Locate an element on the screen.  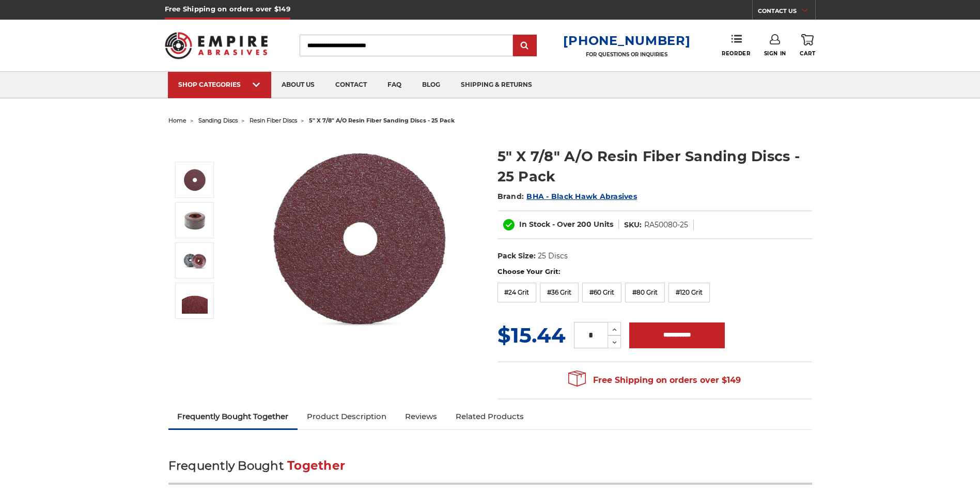
img: Empire Abrasives is located at coordinates (217, 46).